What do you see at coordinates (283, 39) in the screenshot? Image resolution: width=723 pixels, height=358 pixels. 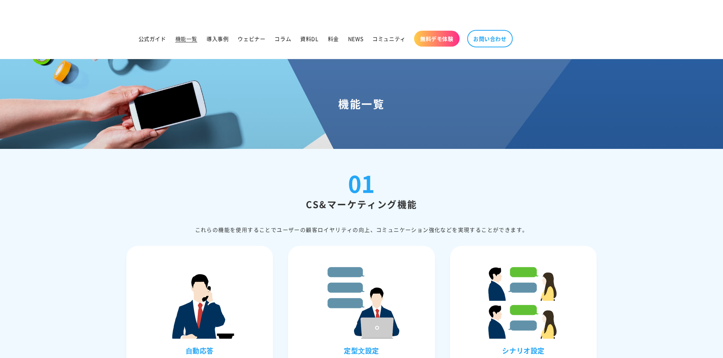 I see `span: コラム` at bounding box center [283, 39].